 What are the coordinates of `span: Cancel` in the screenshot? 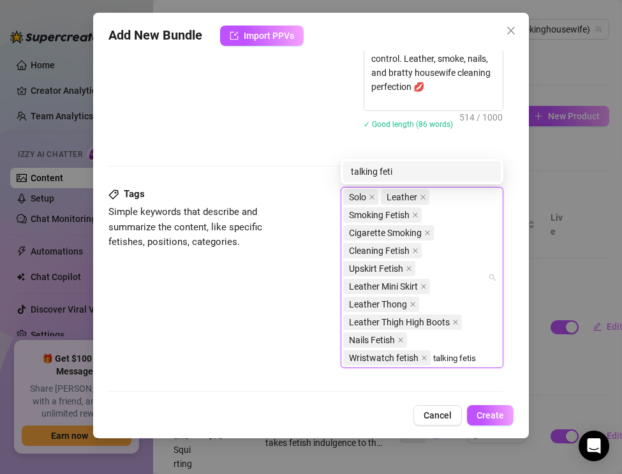 It's located at (438, 415).